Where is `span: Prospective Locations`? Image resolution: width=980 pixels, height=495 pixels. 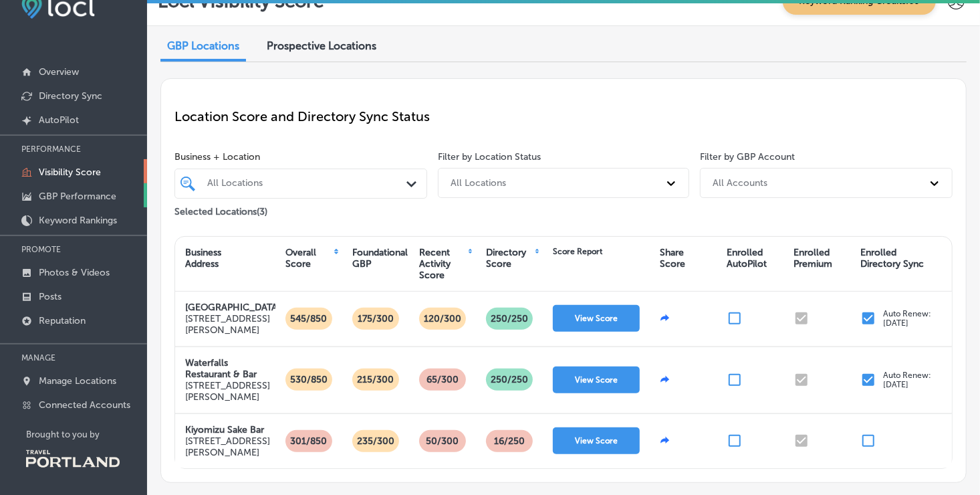
span: Prospective Locations is located at coordinates (321, 45).